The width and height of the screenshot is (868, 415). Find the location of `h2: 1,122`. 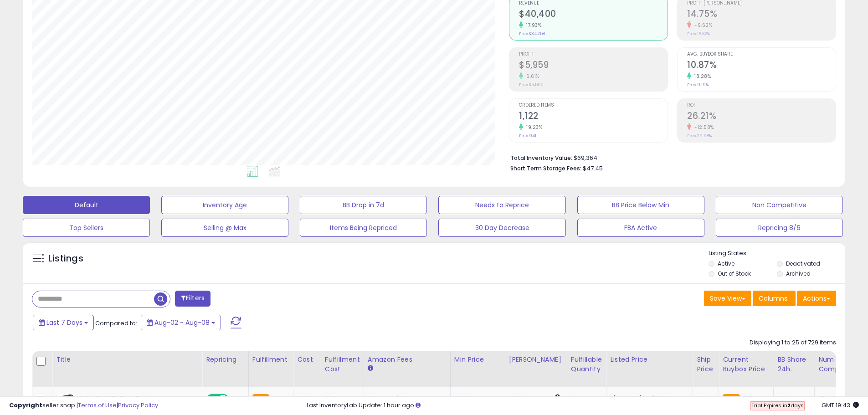

h2: 1,122 is located at coordinates (593, 117).